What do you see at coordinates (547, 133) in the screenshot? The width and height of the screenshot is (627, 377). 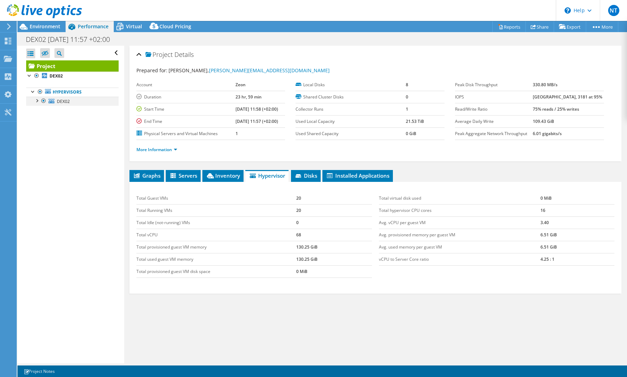 I see `b: 6.01 gigabits/s` at bounding box center [547, 133].